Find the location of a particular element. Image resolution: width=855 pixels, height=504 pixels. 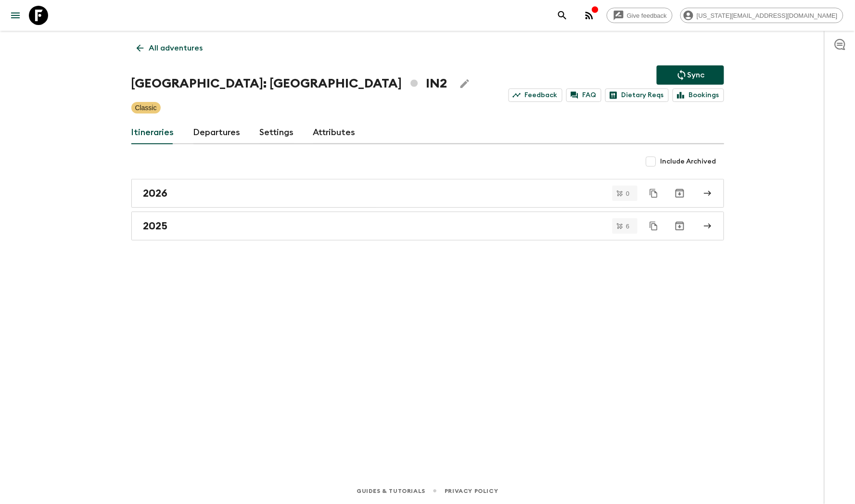

a: Feedback is located at coordinates (535, 95).